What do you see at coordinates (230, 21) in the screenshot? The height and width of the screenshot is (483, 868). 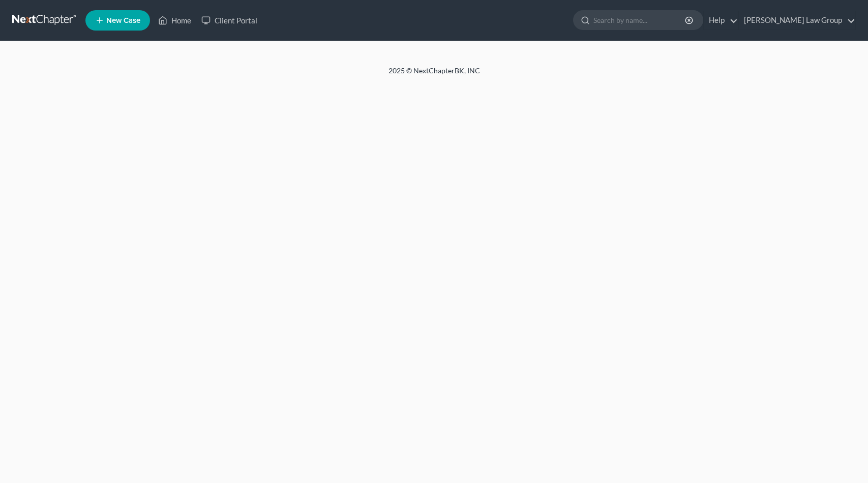 I see `a: Client Portal` at bounding box center [230, 21].